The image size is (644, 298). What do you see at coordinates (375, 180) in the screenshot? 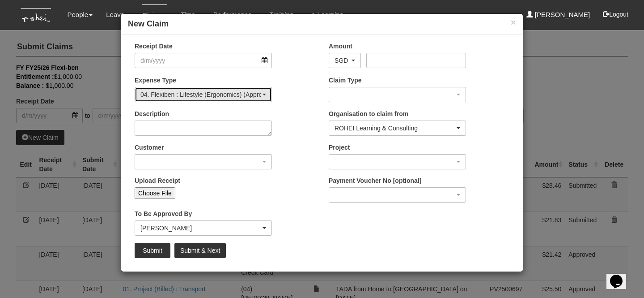
I see `label: Payment Voucher No [optional]` at bounding box center [375, 180].